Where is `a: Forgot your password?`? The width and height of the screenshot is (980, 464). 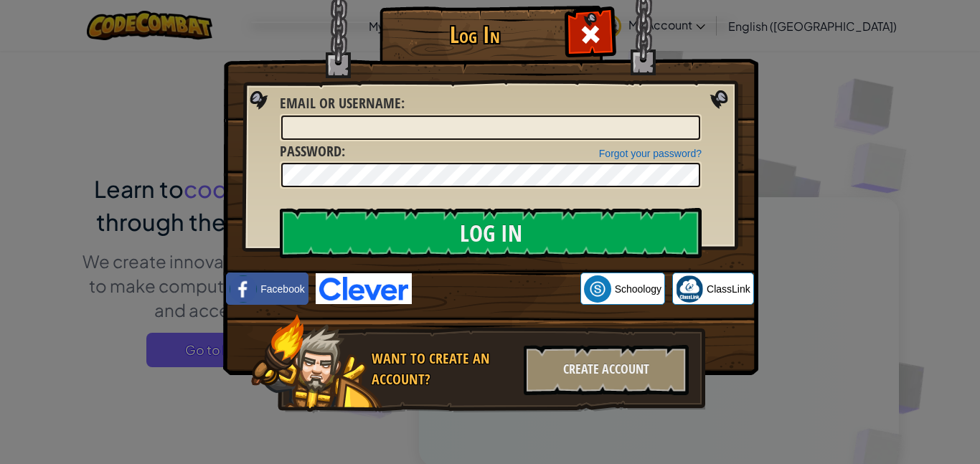 a: Forgot your password? is located at coordinates (650, 154).